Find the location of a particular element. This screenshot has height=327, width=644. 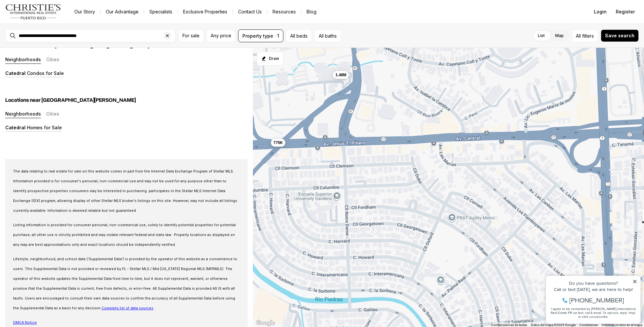

span: Register is located at coordinates (626, 11).